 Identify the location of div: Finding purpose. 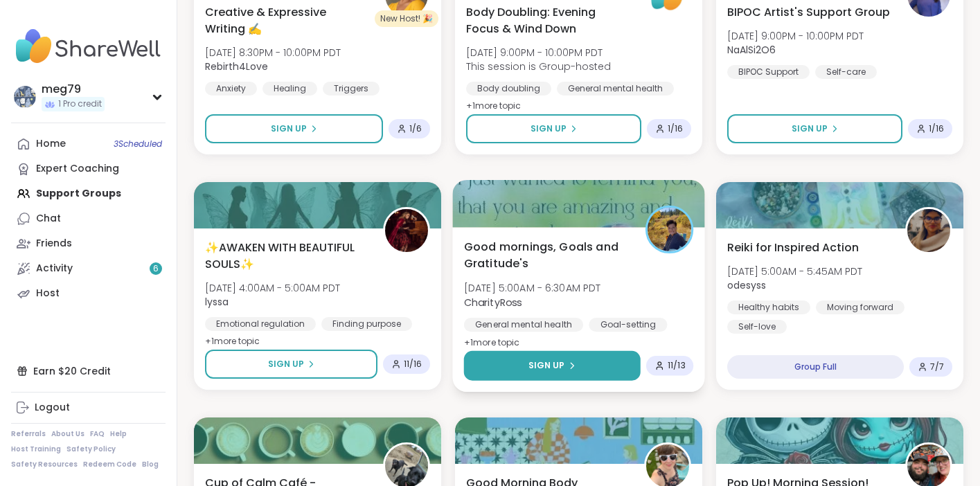
(367, 324).